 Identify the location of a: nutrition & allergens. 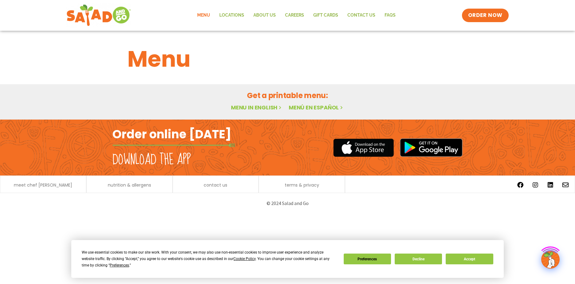
(129, 185).